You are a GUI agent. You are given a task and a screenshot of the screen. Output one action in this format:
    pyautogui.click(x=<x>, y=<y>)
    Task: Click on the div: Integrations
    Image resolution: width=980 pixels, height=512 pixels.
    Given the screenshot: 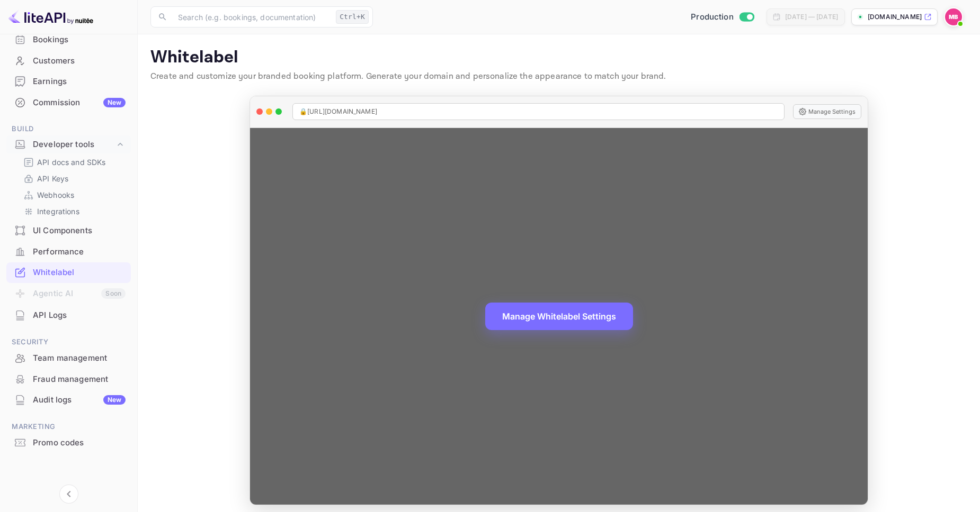 What is the action you would take?
    pyautogui.click(x=73, y=211)
    